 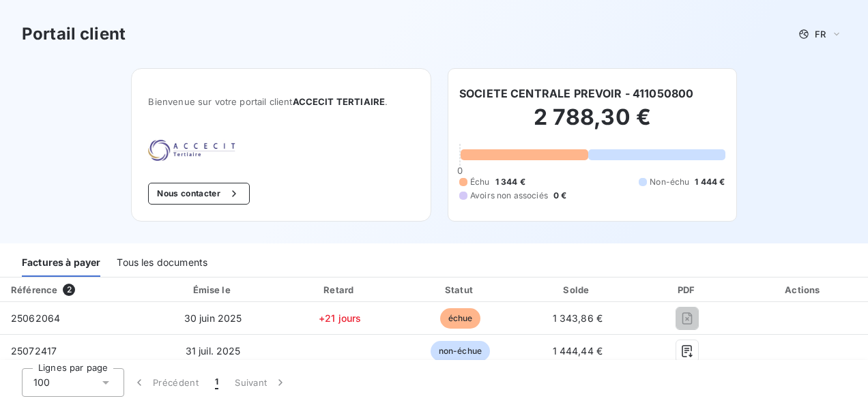 I want to click on div: Actions, so click(x=803, y=290).